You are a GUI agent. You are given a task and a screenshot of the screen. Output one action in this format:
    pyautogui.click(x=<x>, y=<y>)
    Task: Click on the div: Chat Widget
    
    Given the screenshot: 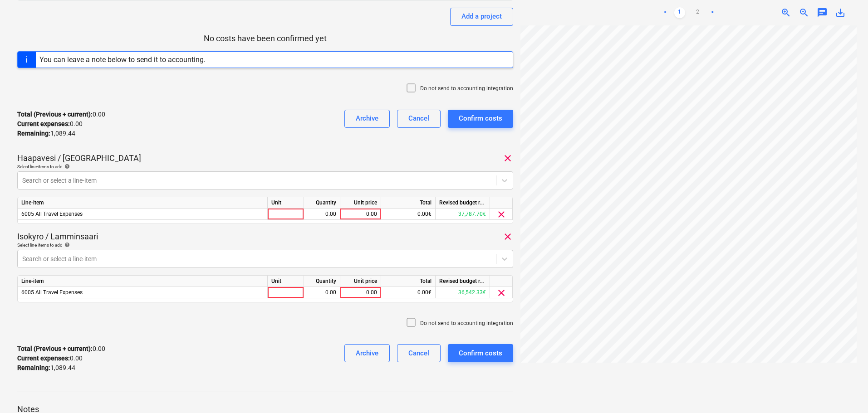 What is the action you would take?
    pyautogui.click(x=845, y=391)
    